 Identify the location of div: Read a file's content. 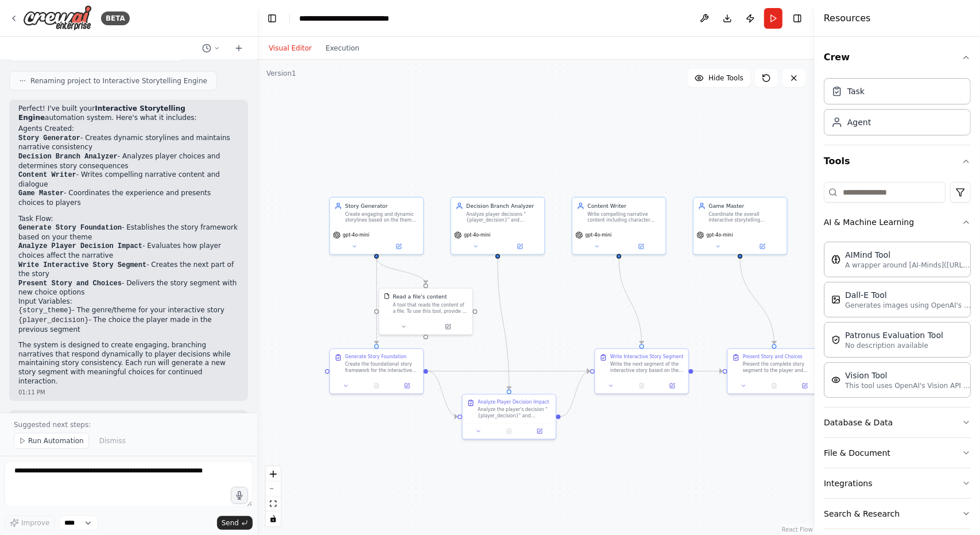
(420, 297).